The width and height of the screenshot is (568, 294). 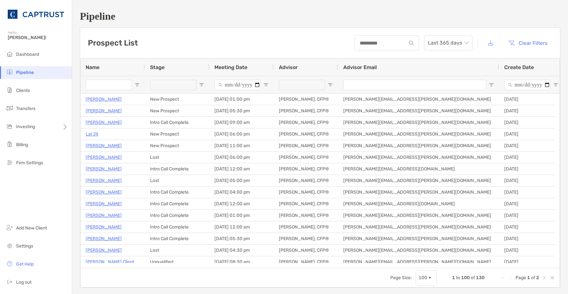 What do you see at coordinates (92, 67) in the screenshot?
I see `span: Name` at bounding box center [92, 67].